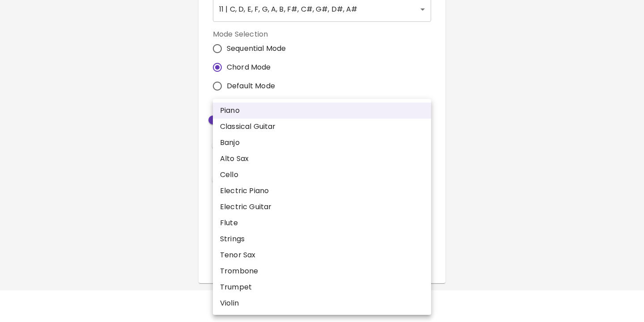  What do you see at coordinates (322, 272) in the screenshot?
I see `li: Trombone` at bounding box center [322, 272].